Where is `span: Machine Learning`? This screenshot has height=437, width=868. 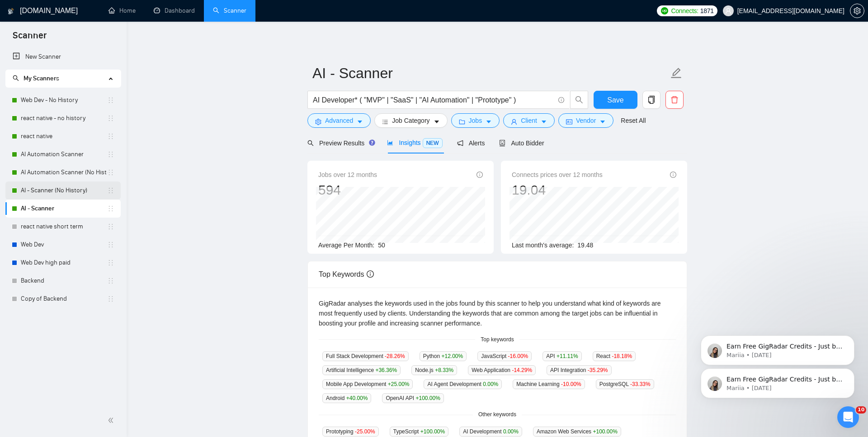
span: Machine Learning is located at coordinates (548, 384).